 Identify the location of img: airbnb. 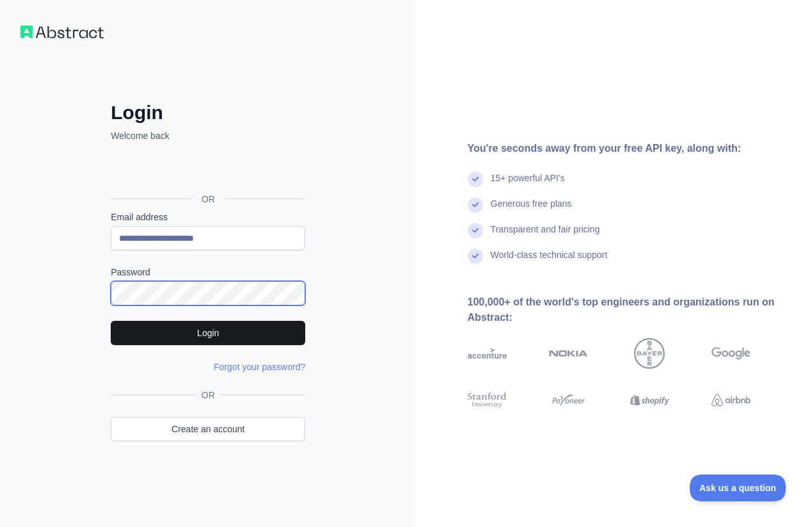
(731, 400).